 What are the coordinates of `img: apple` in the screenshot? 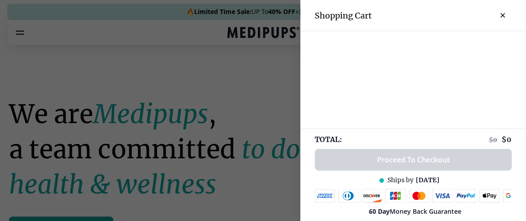 It's located at (489, 196).